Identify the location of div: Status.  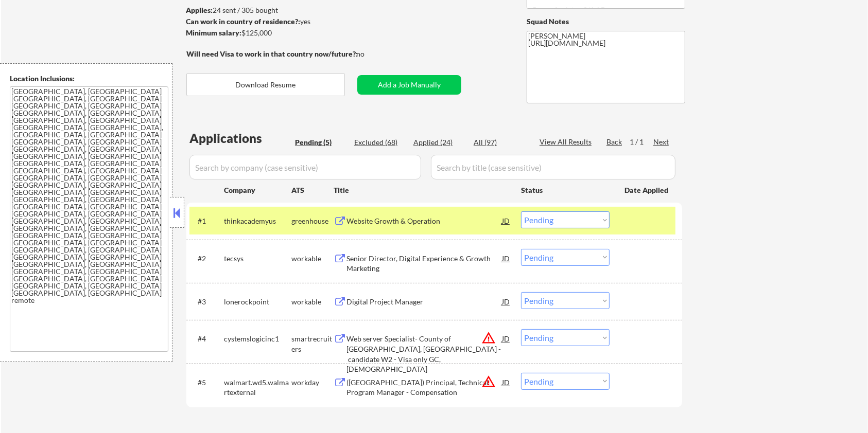
(566, 190).